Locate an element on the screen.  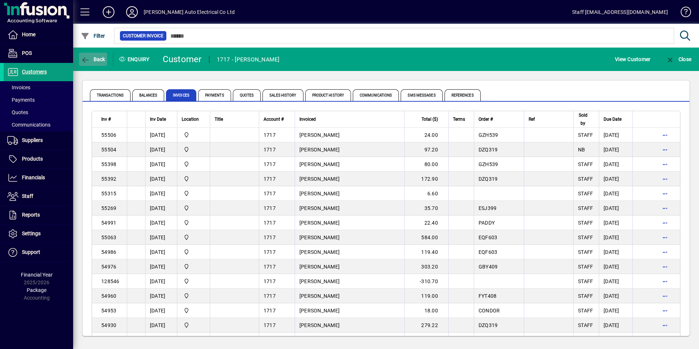
div: Location is located at coordinates (193, 119).